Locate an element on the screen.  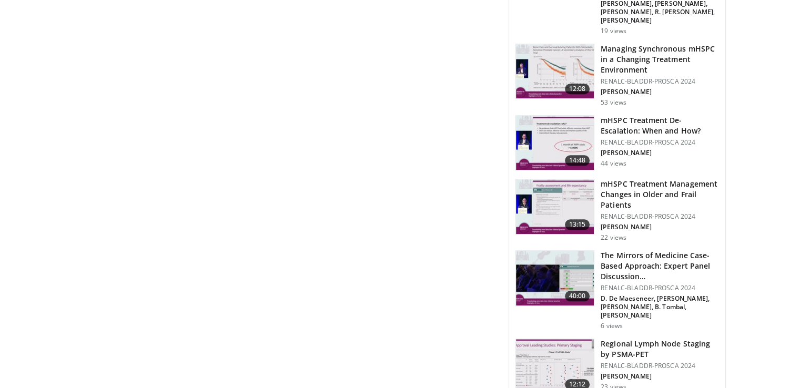
h3: The Mirrors of Medicine Case-Based Approach: Expert Panel Discussion… is located at coordinates (659, 266).